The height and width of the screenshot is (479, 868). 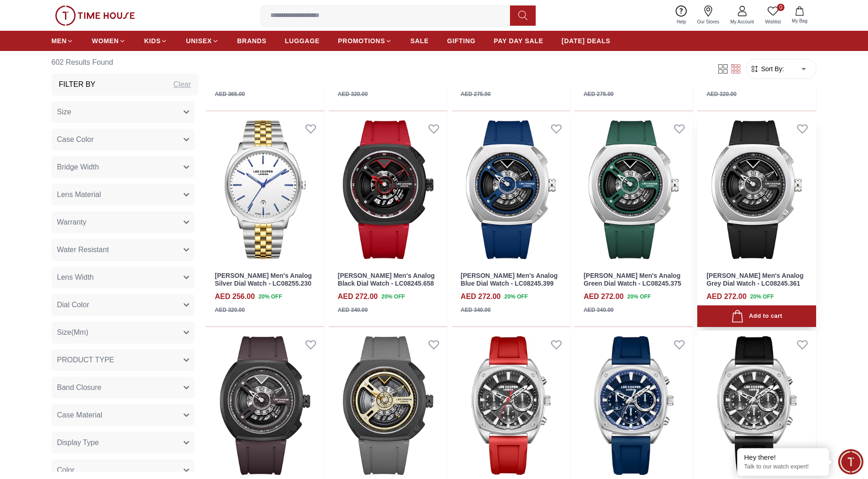 I want to click on span: Water Resistant, so click(x=83, y=250).